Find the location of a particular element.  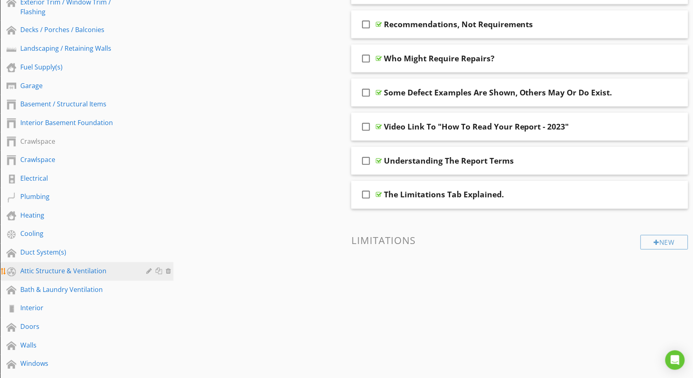

div: Decks / Porches / Balconies is located at coordinates (78, 30).